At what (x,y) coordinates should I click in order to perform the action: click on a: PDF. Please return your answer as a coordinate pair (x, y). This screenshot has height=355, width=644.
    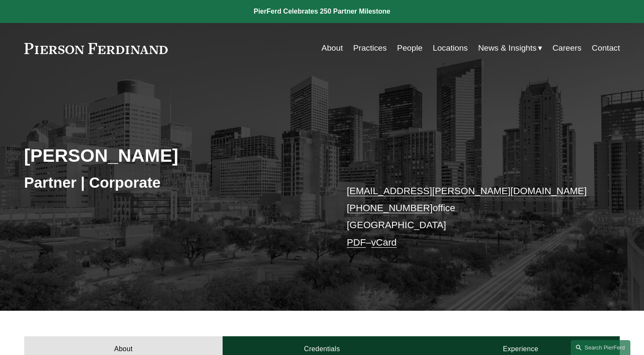
    Looking at the image, I should click on (356, 242).